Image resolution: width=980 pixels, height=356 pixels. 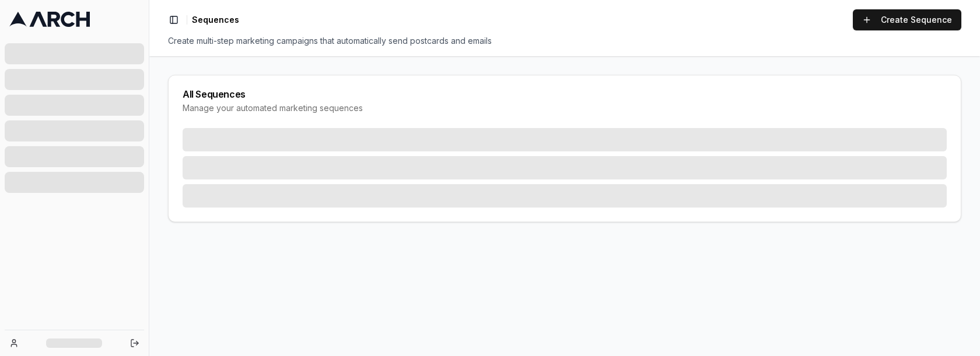 What do you see at coordinates (565, 41) in the screenshot?
I see `div: Create multi-step marketing campaigns that automatically send postcards and emails` at bounding box center [565, 41].